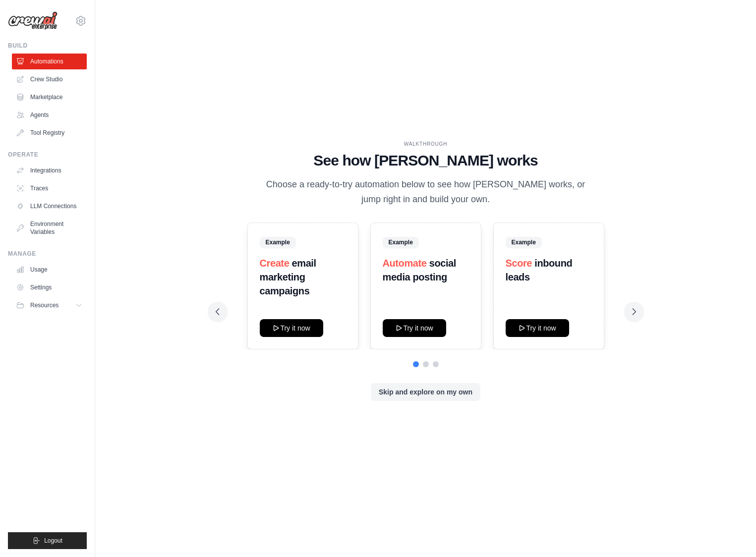 The height and width of the screenshot is (557, 756). I want to click on a: Tool Registry, so click(49, 133).